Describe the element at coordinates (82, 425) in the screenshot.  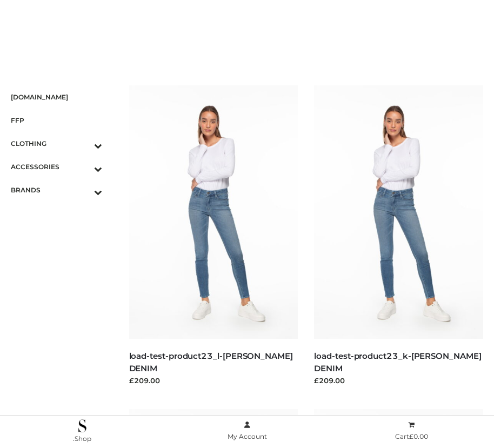
I see `img: .Shop` at that location.